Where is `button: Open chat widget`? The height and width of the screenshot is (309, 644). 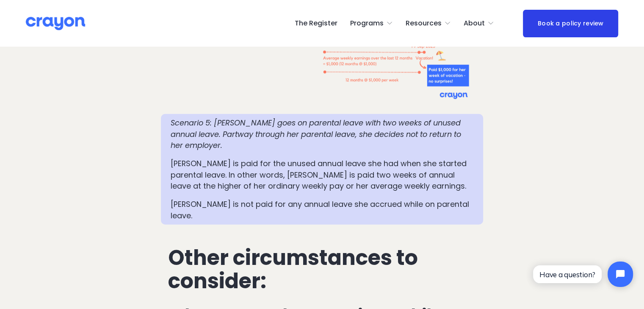 button: Open chat widget is located at coordinates (95, 20).